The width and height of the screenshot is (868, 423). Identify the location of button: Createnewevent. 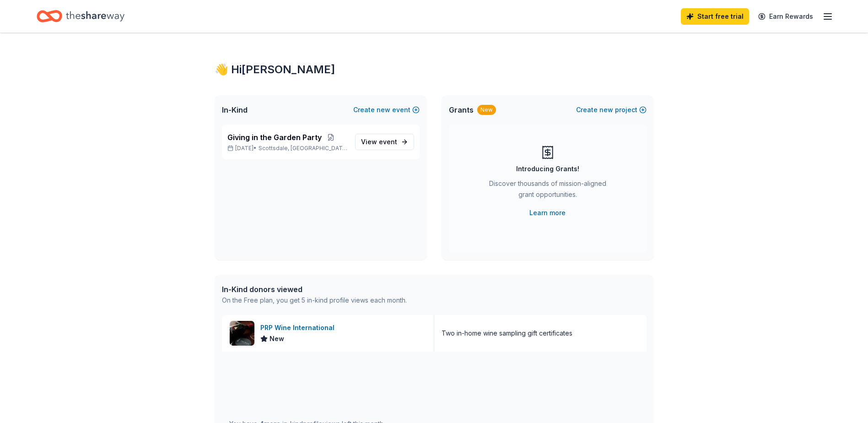
(386, 110).